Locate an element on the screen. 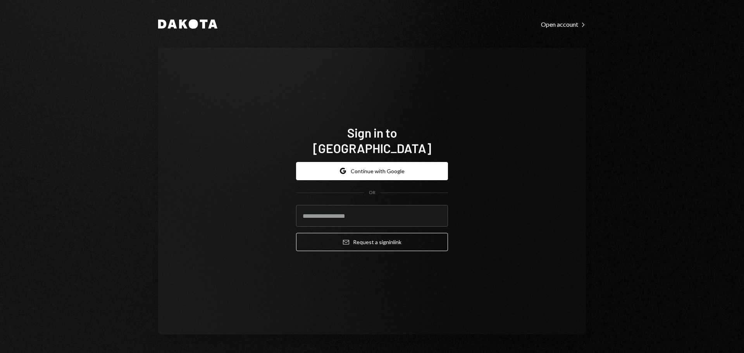  button: Continue with Google is located at coordinates (372, 171).